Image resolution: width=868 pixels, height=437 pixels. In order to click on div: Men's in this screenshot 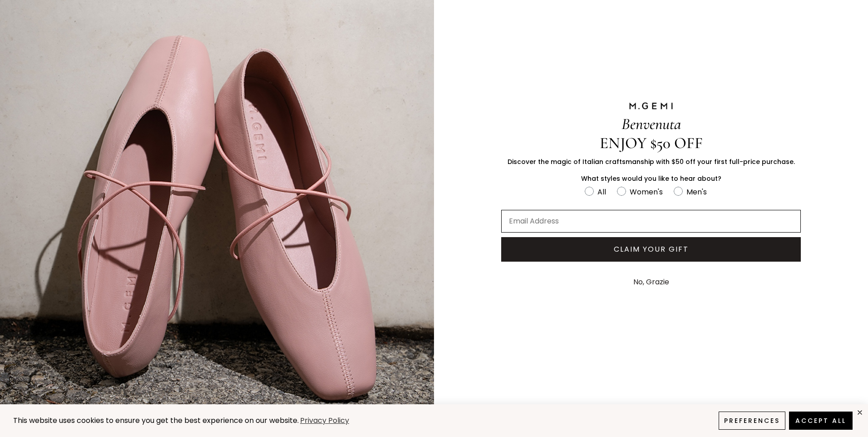, I will do `click(697, 192)`.